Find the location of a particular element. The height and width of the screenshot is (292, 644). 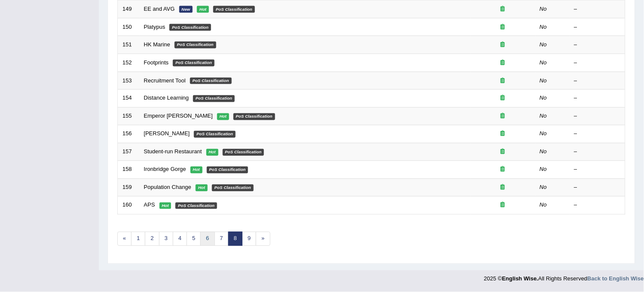

a: Population Change is located at coordinates (168, 187).